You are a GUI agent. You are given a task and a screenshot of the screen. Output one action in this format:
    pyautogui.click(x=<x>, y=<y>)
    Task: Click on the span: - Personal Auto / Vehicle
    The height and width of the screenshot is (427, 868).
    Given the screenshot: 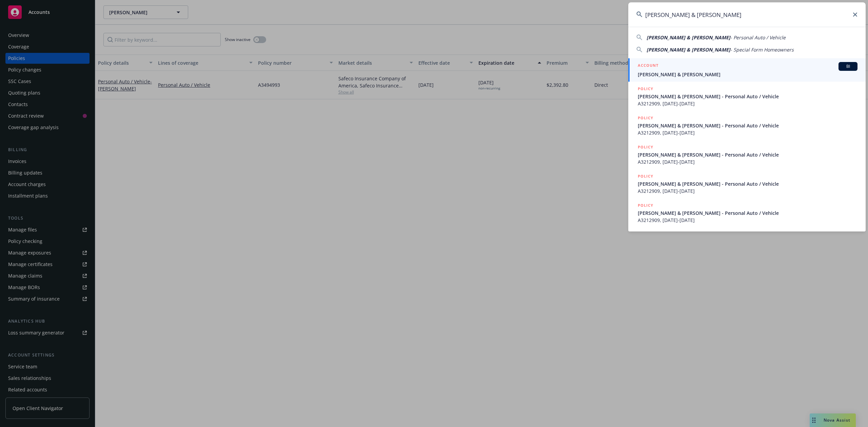 What is the action you would take?
    pyautogui.click(x=757, y=38)
    